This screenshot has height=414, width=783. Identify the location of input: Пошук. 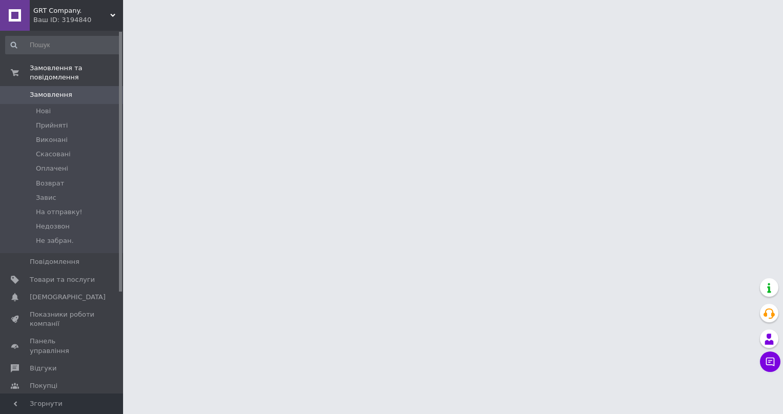
(63, 45).